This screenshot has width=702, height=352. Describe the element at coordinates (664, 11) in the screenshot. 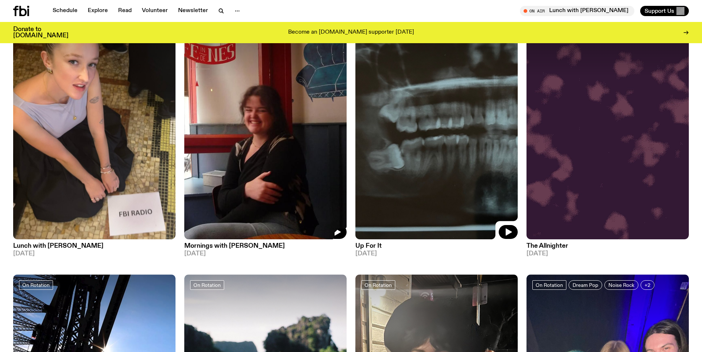

I see `button: Support Us` at that location.